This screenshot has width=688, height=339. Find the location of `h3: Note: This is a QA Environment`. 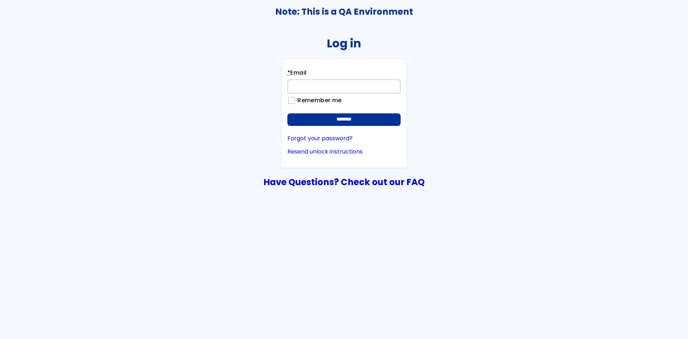

h3: Note: This is a QA Environment is located at coordinates (344, 12).